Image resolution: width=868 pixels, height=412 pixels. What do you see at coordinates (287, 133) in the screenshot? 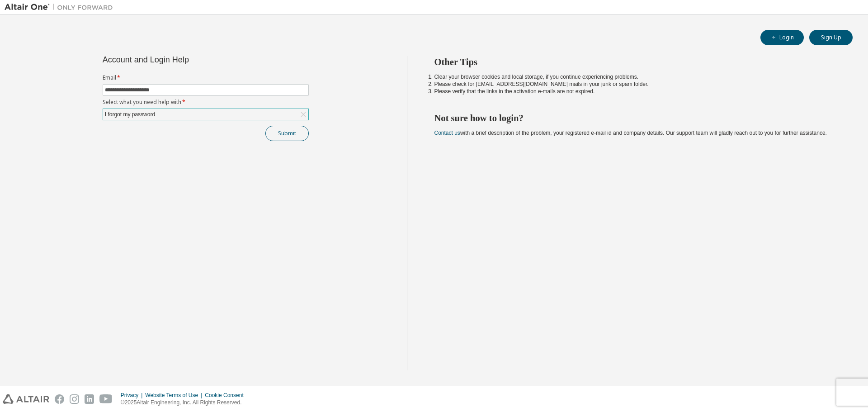
I see `button: Submit` at bounding box center [287, 133].